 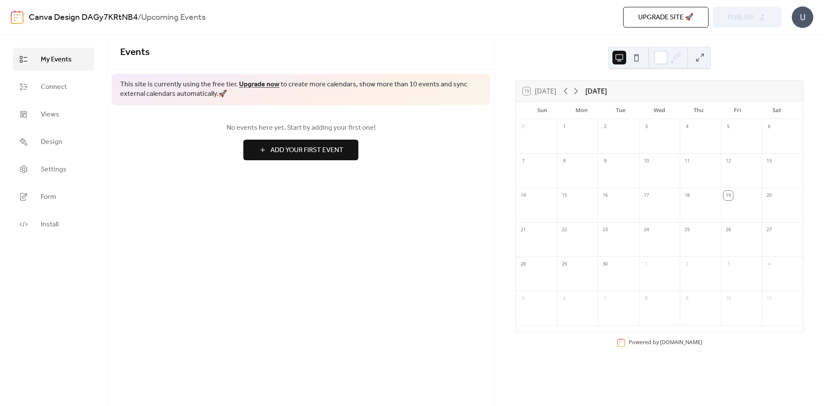 What do you see at coordinates (769, 161) in the screenshot?
I see `div: 13` at bounding box center [769, 161].